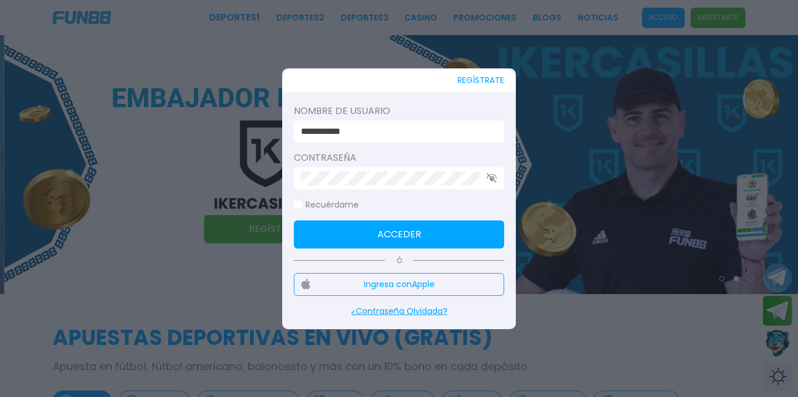 The height and width of the screenshot is (397, 798). I want to click on p: ¿Contraseña Olvidada?, so click(399, 311).